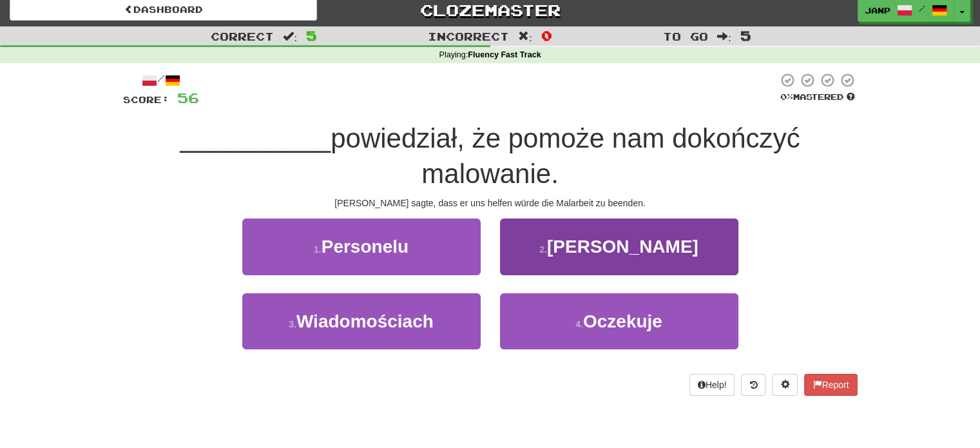 Image resolution: width=980 pixels, height=448 pixels. I want to click on span: 56, so click(188, 98).